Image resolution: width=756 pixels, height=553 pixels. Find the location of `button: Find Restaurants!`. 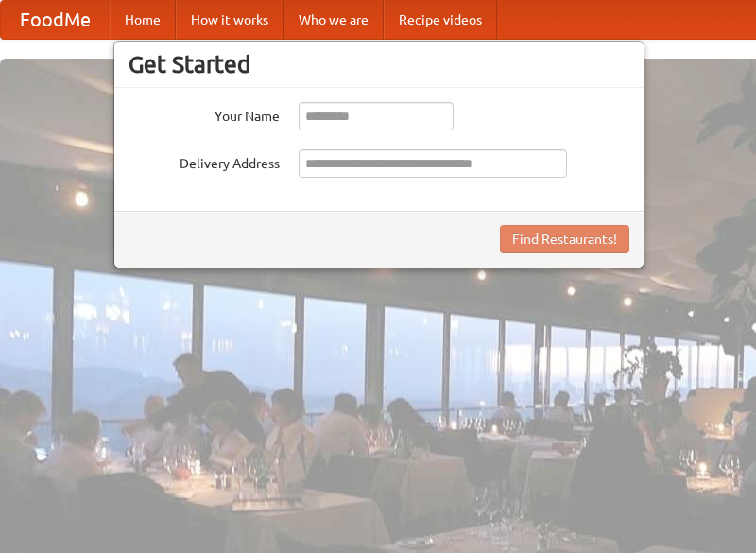

button: Find Restaurants! is located at coordinates (565, 240).